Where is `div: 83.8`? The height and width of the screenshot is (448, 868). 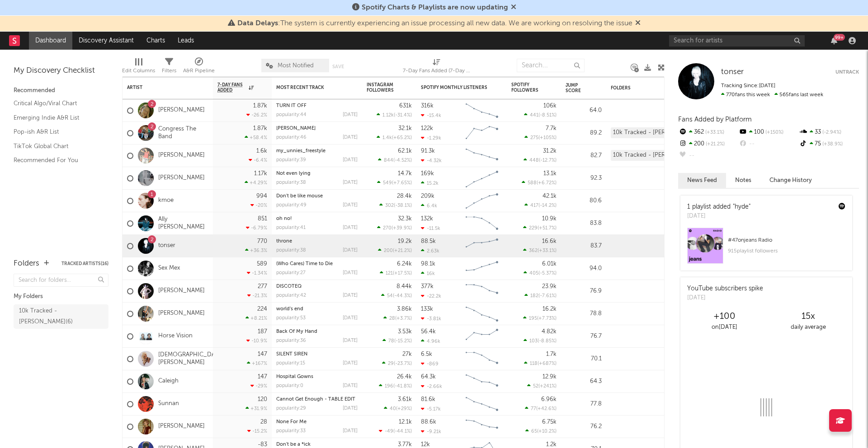
div: 83.8 is located at coordinates (583, 223).